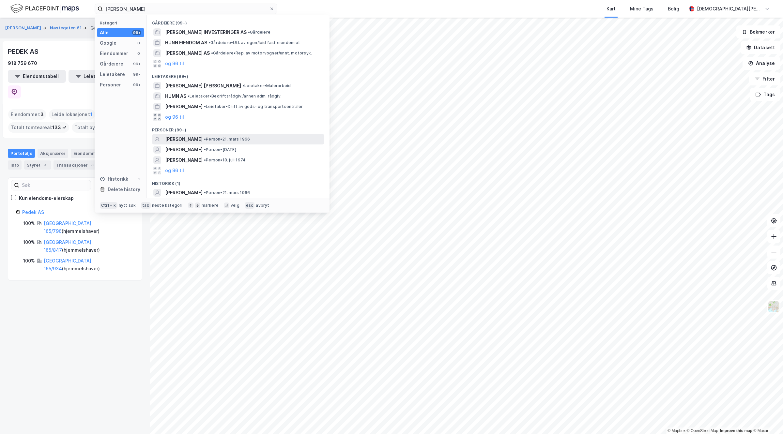  I want to click on div: Leietakere, so click(112, 74).